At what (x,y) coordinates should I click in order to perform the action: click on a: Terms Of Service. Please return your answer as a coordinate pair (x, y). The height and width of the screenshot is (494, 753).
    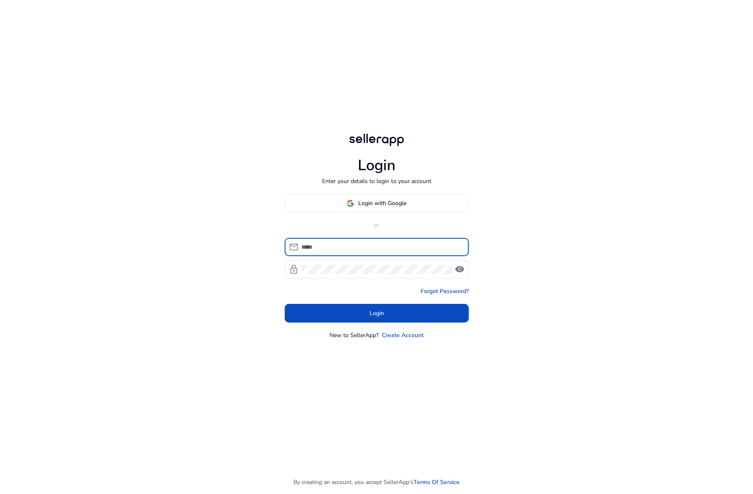
    Looking at the image, I should click on (436, 482).